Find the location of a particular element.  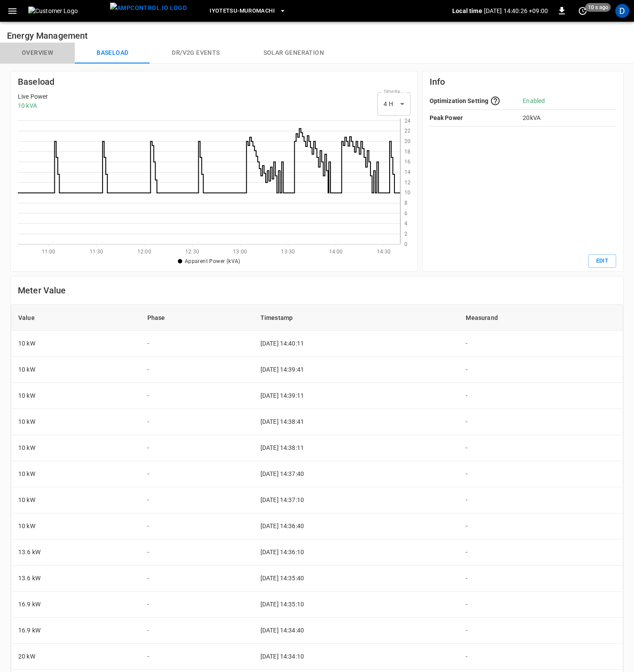

text: 2 is located at coordinates (406, 234).